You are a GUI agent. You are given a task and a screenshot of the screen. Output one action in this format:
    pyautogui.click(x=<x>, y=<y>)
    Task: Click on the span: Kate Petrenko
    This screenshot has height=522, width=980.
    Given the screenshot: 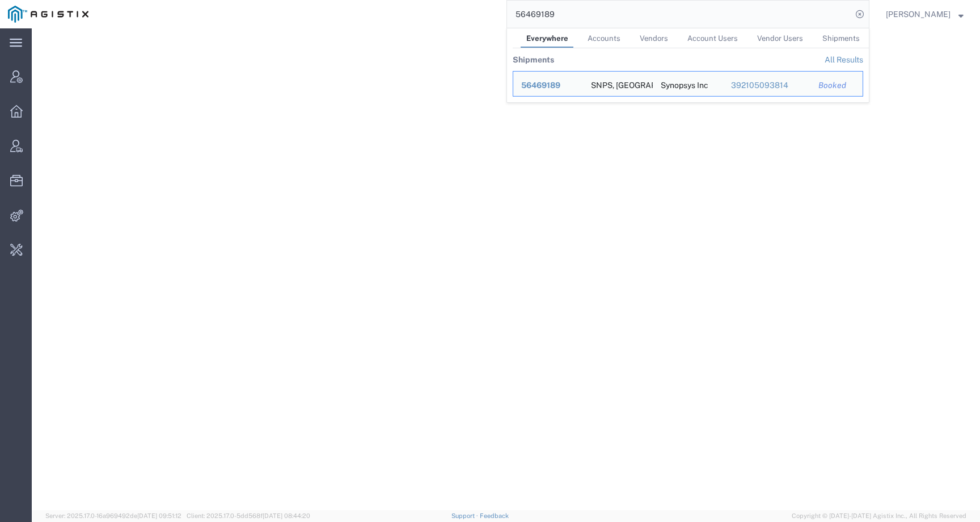 What is the action you would take?
    pyautogui.click(x=918, y=14)
    